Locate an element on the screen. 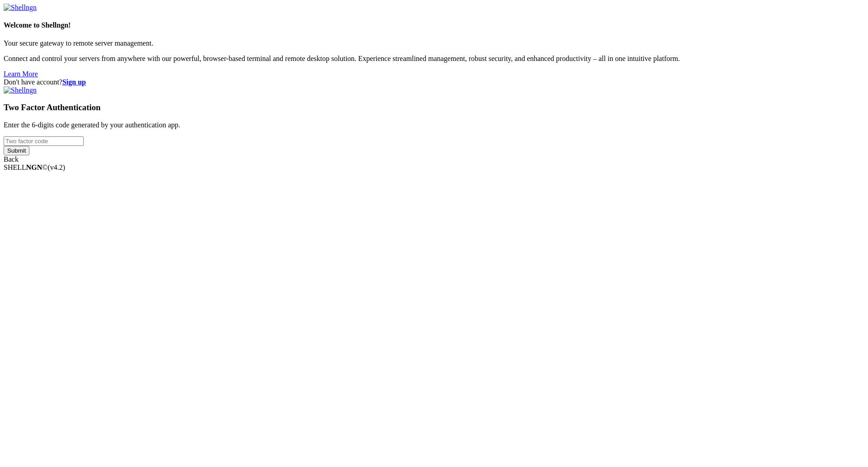 This screenshot has height=467, width=868. span: 4.2.0 is located at coordinates (57, 167).